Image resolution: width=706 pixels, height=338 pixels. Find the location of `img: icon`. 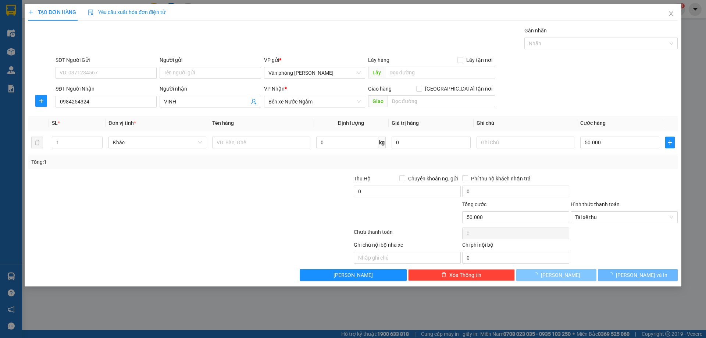

img: icon is located at coordinates (91, 13).